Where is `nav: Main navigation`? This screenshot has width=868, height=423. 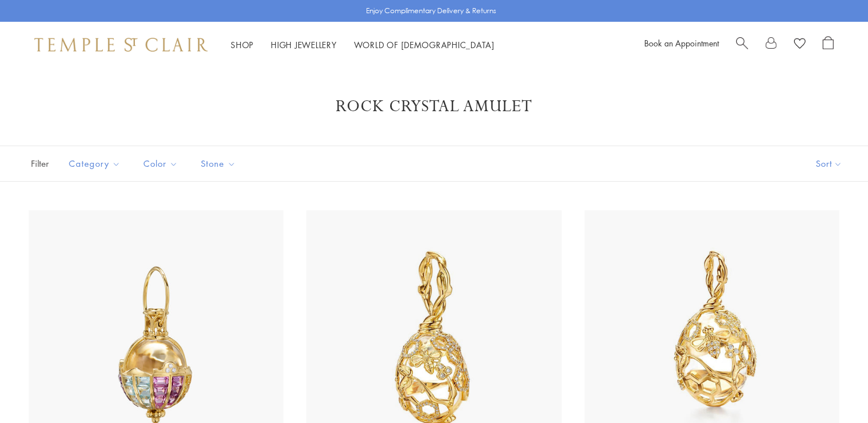 nav: Main navigation is located at coordinates (363, 45).